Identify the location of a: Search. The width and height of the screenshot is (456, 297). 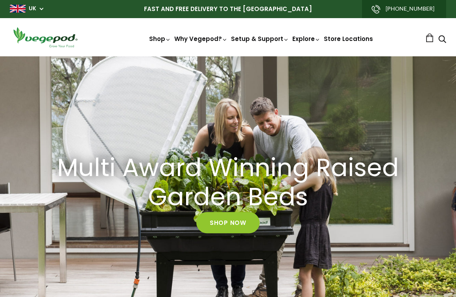
(442, 40).